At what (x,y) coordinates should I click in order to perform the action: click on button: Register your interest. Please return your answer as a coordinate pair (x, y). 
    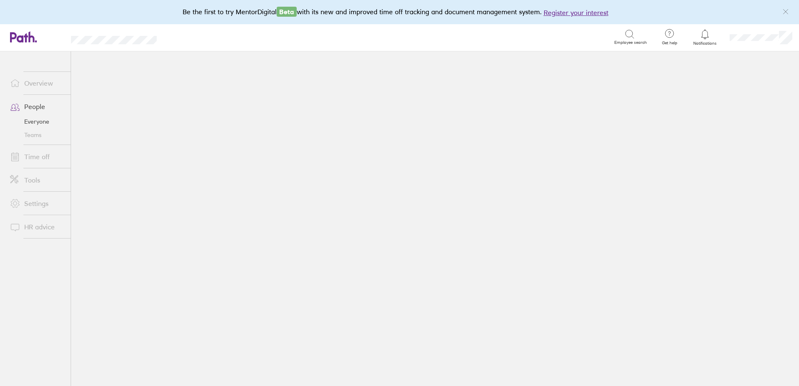
    Looking at the image, I should click on (576, 13).